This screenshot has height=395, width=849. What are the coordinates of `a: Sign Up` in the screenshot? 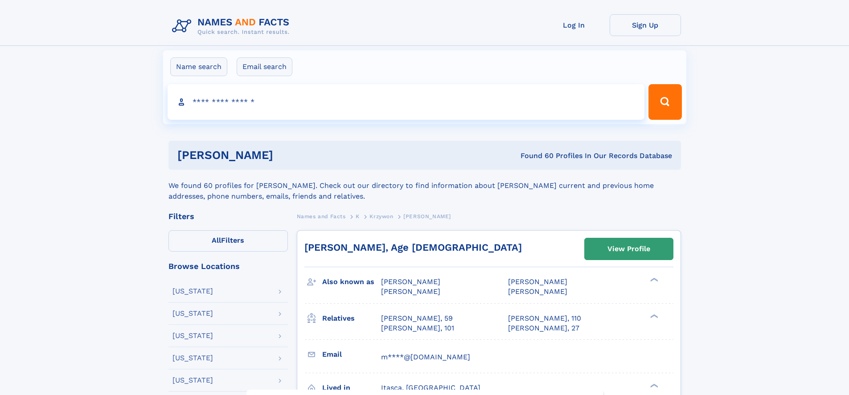 It's located at (645, 25).